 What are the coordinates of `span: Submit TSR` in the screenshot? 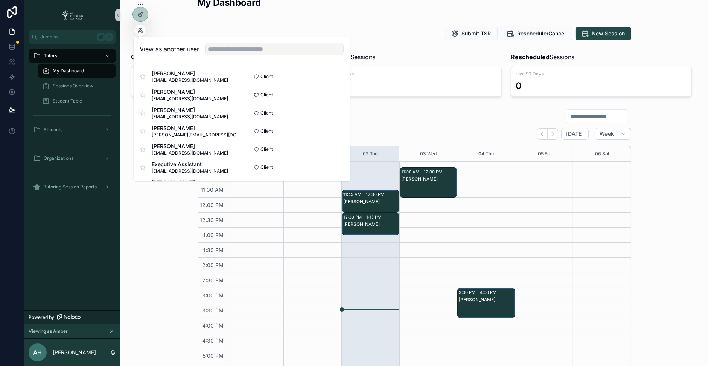 It's located at (477, 34).